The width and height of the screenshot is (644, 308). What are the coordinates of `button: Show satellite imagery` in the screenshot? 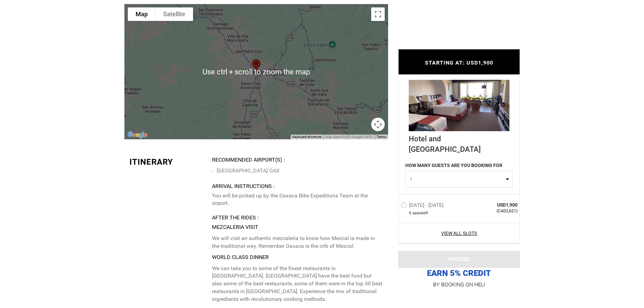 It's located at (174, 14).